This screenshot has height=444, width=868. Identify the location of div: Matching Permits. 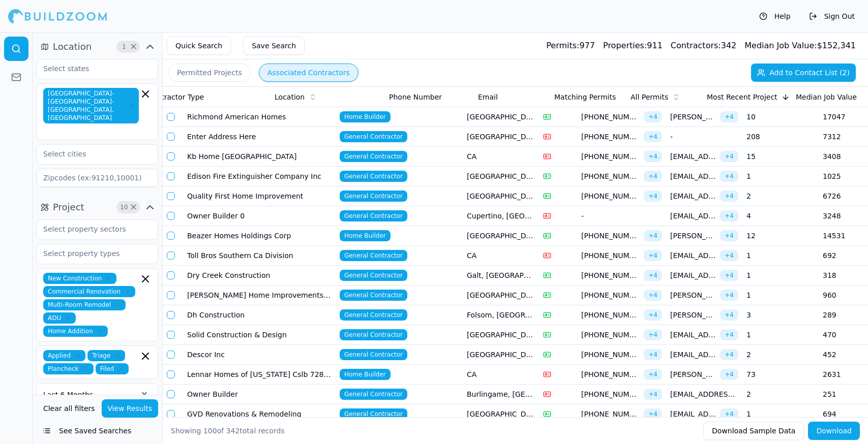
(589, 97).